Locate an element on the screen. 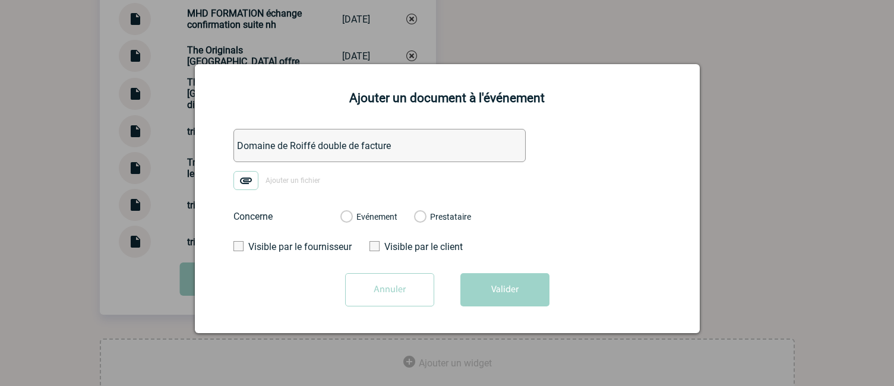 This screenshot has width=894, height=386. input: Annuler is located at coordinates (390, 290).